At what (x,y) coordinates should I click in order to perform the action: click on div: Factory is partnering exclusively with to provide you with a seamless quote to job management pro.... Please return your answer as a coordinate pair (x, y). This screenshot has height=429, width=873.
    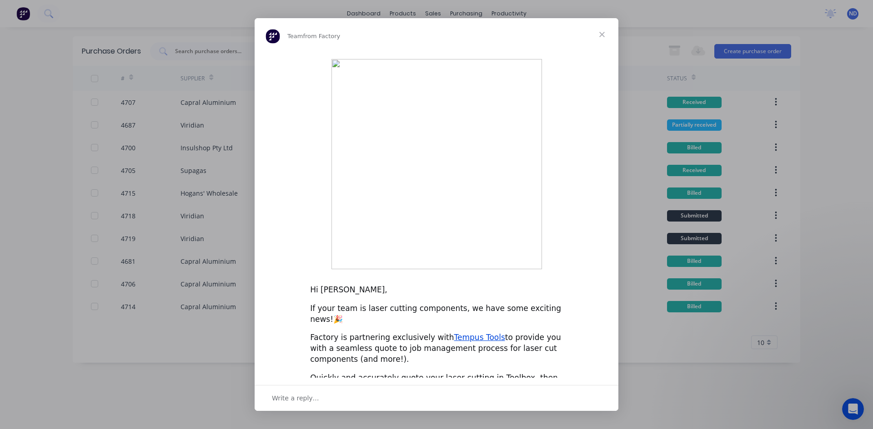
    Looking at the image, I should click on (436, 349).